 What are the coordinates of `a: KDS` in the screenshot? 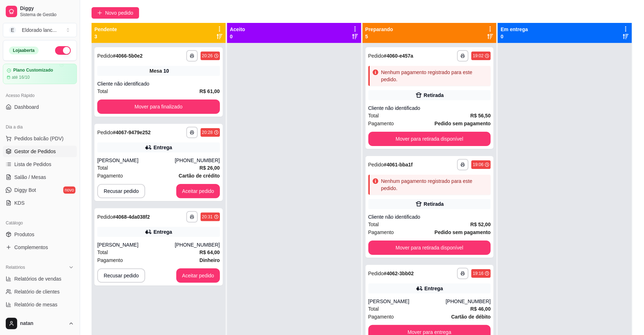 It's located at (39, 202).